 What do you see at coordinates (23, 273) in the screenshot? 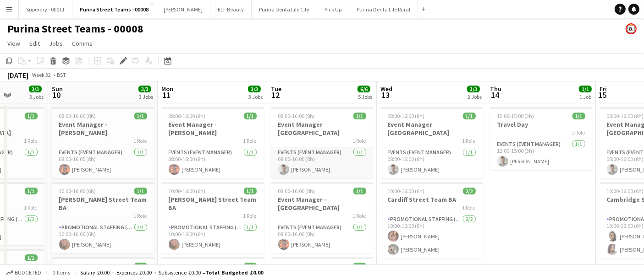
I see `button: Budgeted` at bounding box center [23, 273].